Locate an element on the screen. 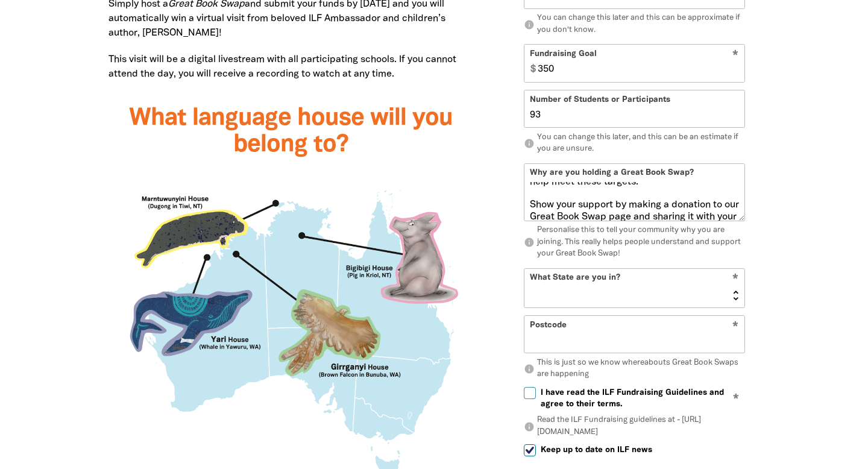 This screenshot has width=868, height=469. p: You can change this later, and this can be an estimate if you are unsure. is located at coordinates (634, 143).